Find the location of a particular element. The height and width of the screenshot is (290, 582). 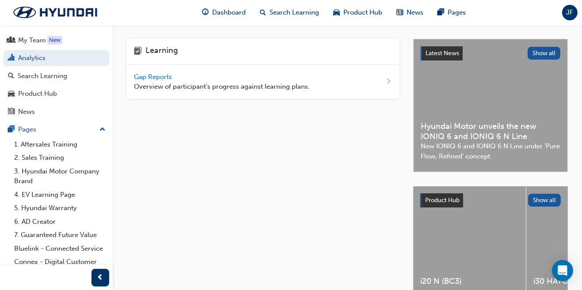

div: Pages is located at coordinates (27, 129).